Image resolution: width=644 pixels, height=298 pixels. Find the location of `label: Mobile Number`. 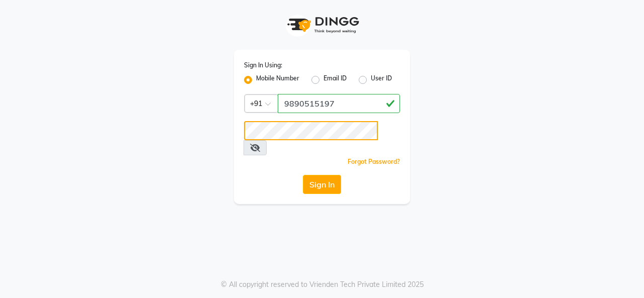

label: Mobile Number is located at coordinates (278, 80).